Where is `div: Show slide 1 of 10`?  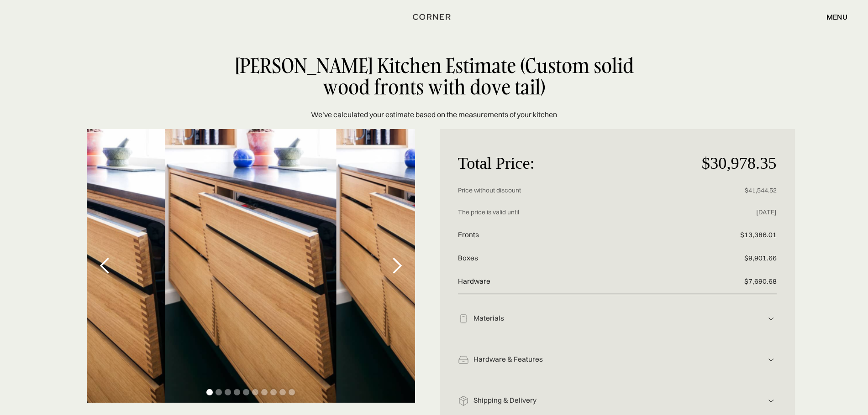 div: Show slide 1 of 10 is located at coordinates (210, 393).